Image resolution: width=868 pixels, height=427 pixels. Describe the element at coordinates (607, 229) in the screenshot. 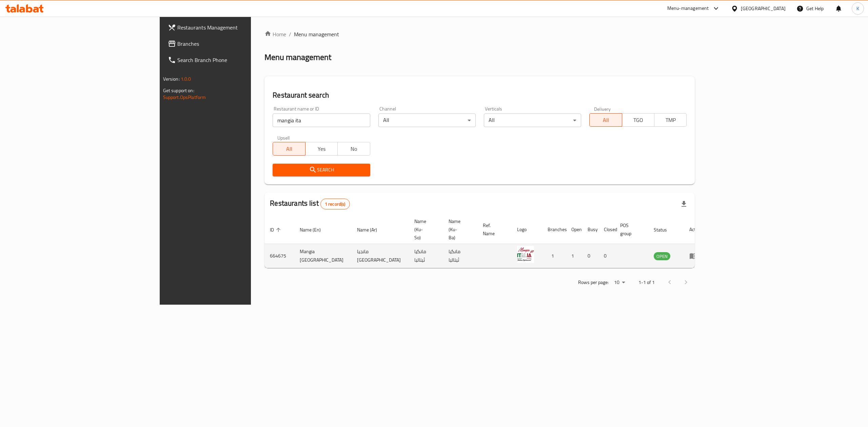

I see `th: Closed` at that location.